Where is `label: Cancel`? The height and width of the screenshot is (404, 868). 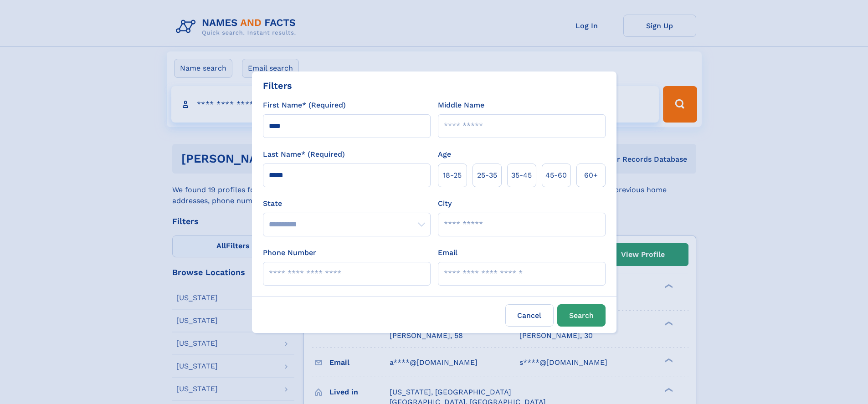
label: Cancel is located at coordinates (530, 315).